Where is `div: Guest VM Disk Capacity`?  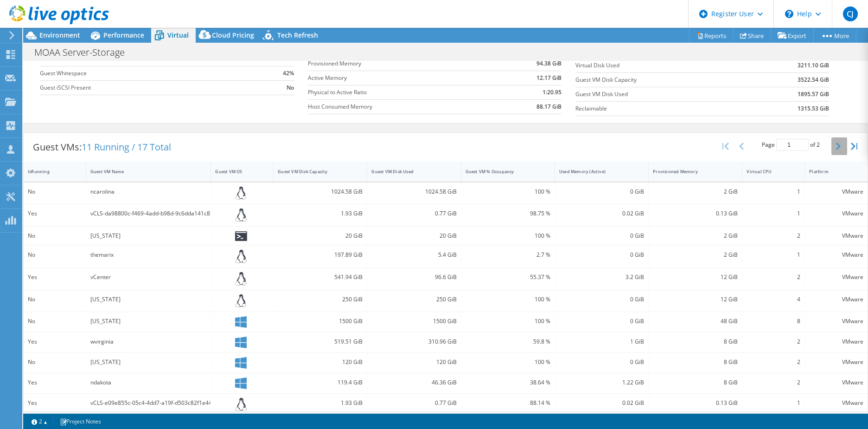
div: Guest VM Disk Capacity is located at coordinates (314, 172).